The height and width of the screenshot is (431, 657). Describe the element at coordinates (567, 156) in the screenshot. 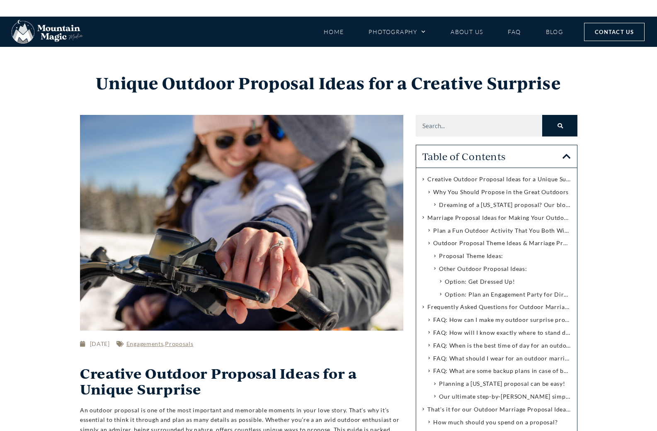

I see `div: Close table of contents` at that location.